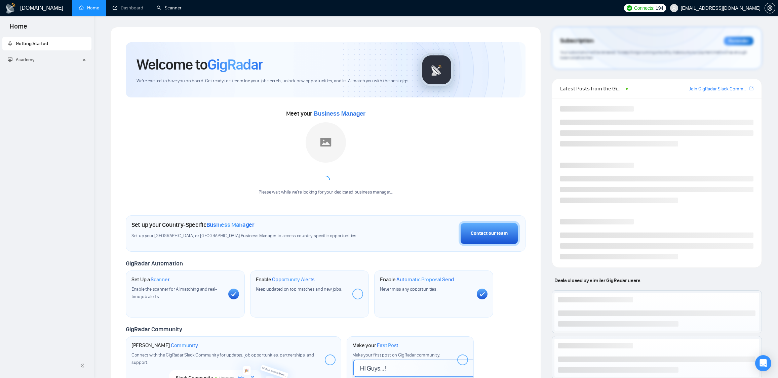 Image resolution: width=778 pixels, height=378 pixels. What do you see at coordinates (577, 41) in the screenshot?
I see `span: Subscription` at bounding box center [577, 41].